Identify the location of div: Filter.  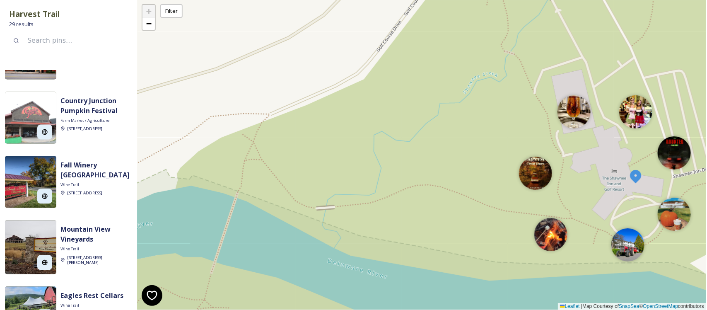
(171, 11).